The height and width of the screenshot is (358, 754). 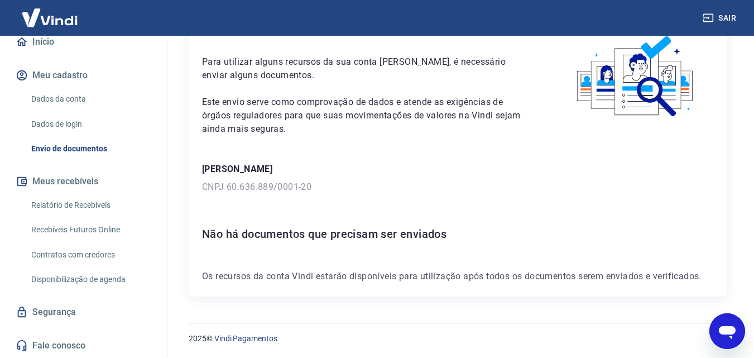 I want to click on a: Vindi Pagamentos, so click(x=245, y=338).